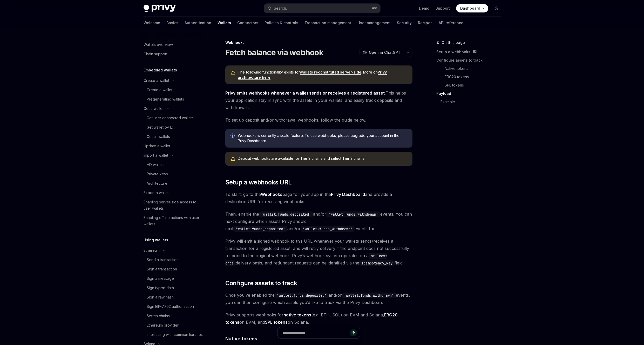 This screenshot has height=345, width=644. I want to click on button: Send message, so click(353, 333).